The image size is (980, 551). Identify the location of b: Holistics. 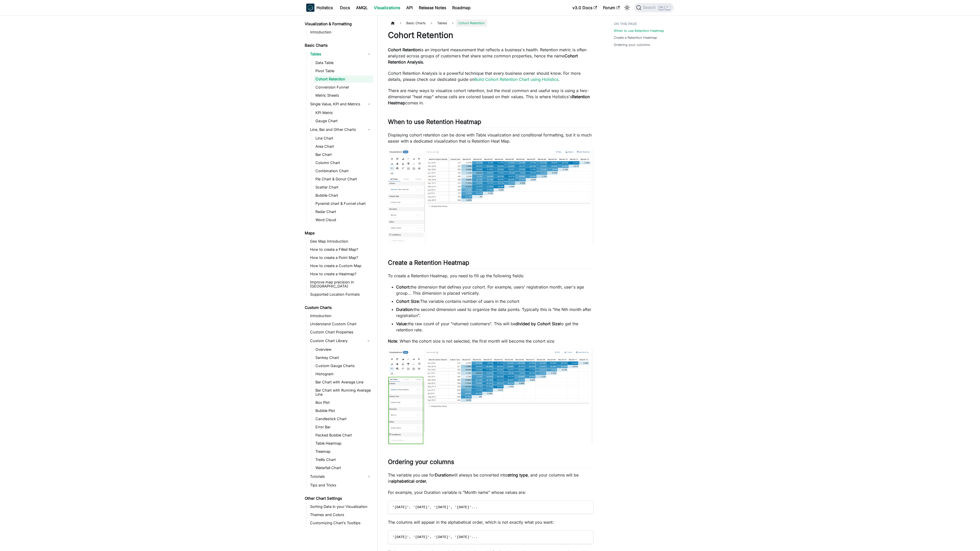
(324, 8).